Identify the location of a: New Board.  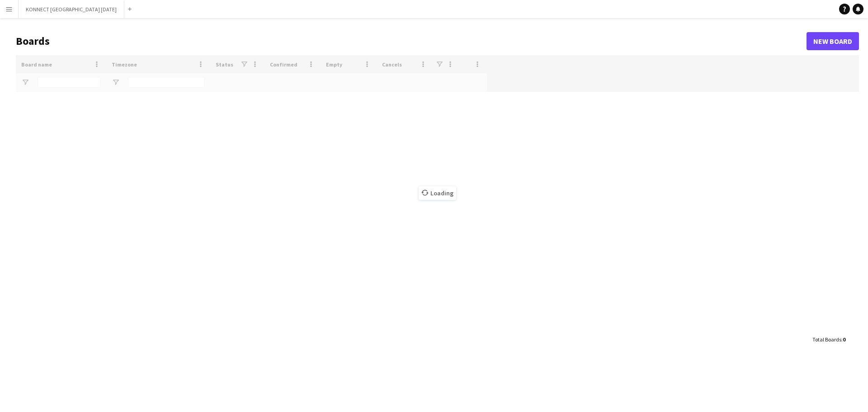
(833, 41).